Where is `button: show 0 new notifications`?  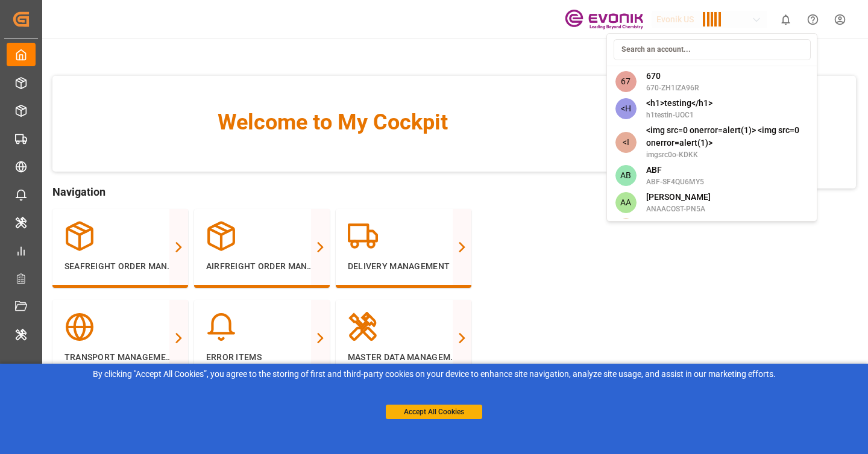 button: show 0 new notifications is located at coordinates (785, 20).